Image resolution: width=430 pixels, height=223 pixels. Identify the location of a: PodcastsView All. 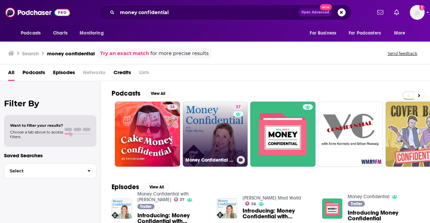
(141, 93).